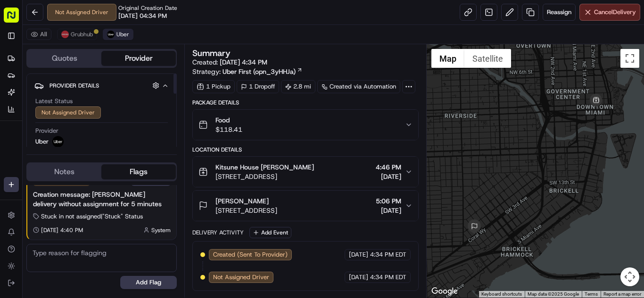 The height and width of the screenshot is (298, 644). Describe the element at coordinates (64, 58) in the screenshot. I see `button: Quotes` at that location.